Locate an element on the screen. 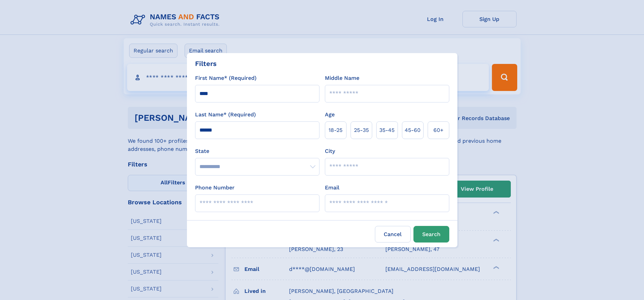 This screenshot has width=644, height=300. div: Filters is located at coordinates (206, 64).